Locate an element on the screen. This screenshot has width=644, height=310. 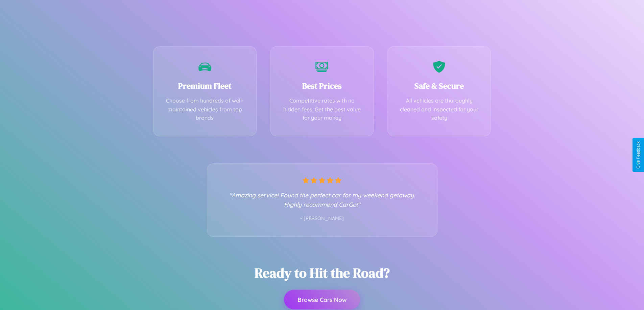
p: All vehicles are thoroughly cleaned and inspected for your safety is located at coordinates (439, 109).